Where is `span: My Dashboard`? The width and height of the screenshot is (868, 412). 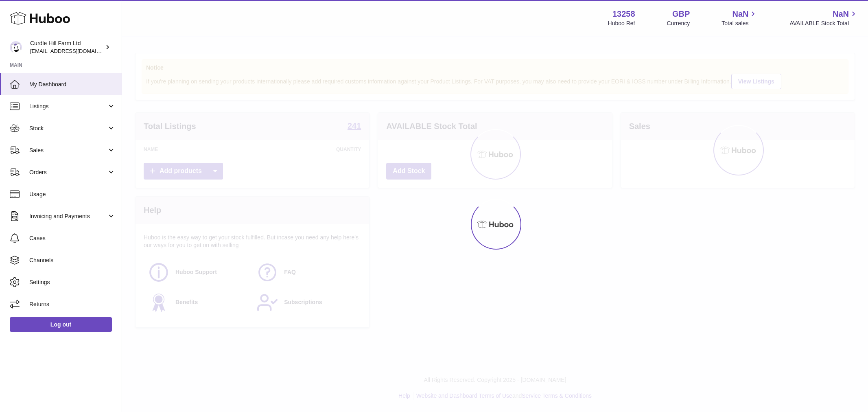
span: My Dashboard is located at coordinates (73, 84).